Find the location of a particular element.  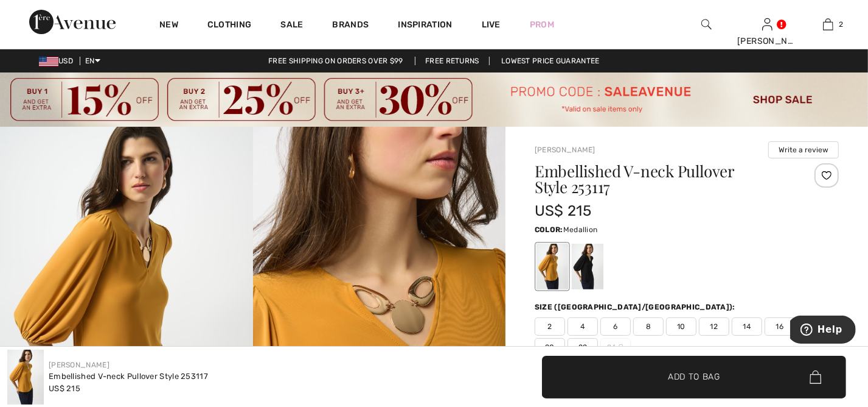

span: EN is located at coordinates (93, 61).